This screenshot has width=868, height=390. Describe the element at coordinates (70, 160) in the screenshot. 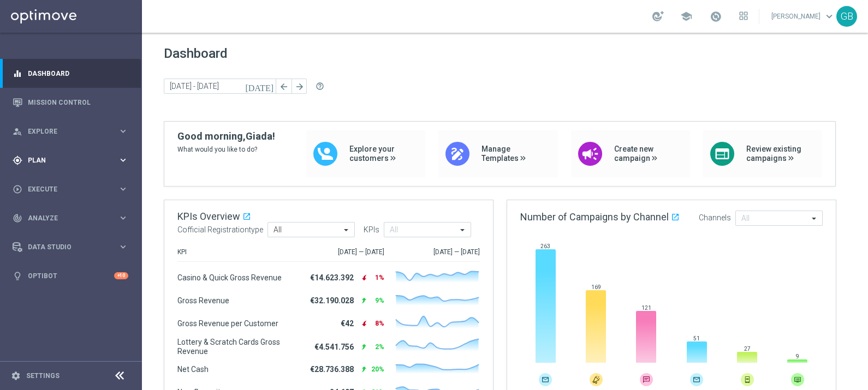

I see `div: gps_fixed Plan keyboard_arrow_right` at that location.